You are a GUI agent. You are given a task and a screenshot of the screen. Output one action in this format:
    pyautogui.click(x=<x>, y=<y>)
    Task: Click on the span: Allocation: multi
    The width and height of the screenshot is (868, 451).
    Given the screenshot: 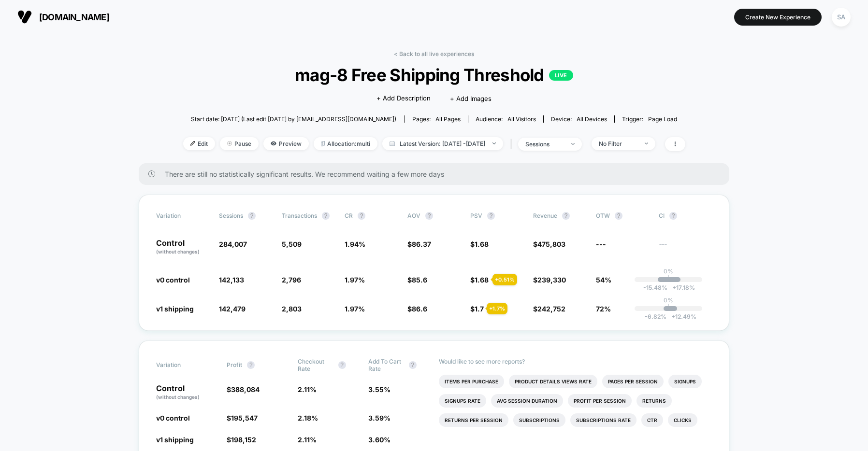 What is the action you would take?
    pyautogui.click(x=345, y=144)
    